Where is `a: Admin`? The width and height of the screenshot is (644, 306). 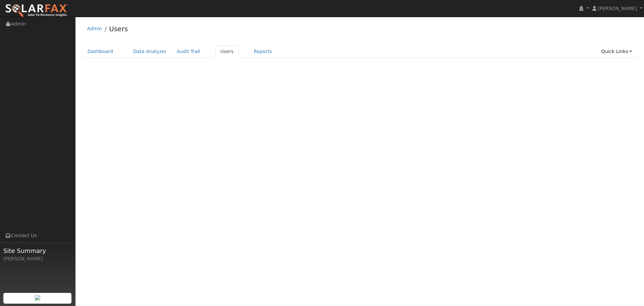 a: Admin is located at coordinates (95, 29).